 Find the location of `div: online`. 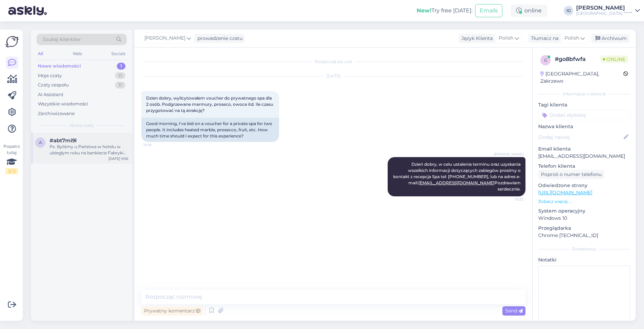

div: online is located at coordinates (529, 11).